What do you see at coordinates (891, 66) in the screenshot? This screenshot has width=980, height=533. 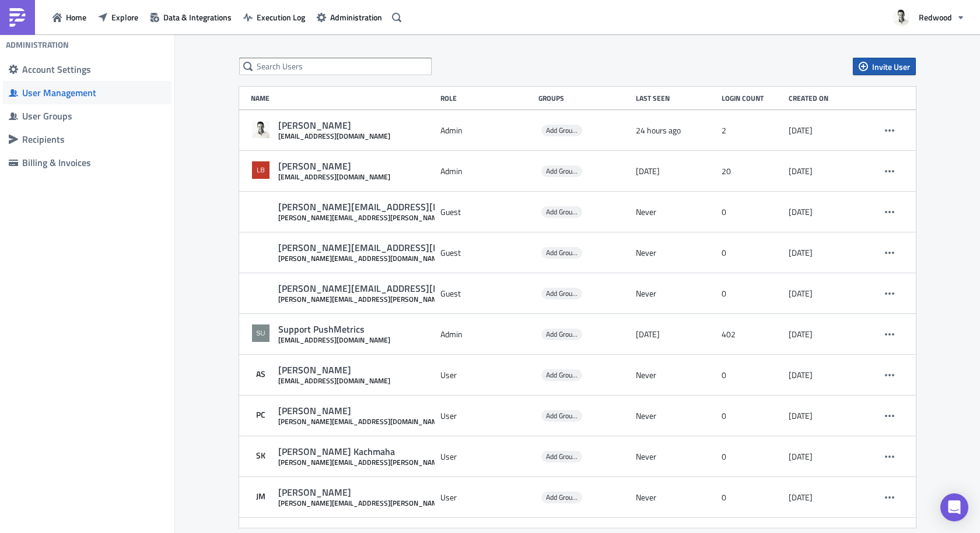 I see `span: Invite User` at bounding box center [891, 66].